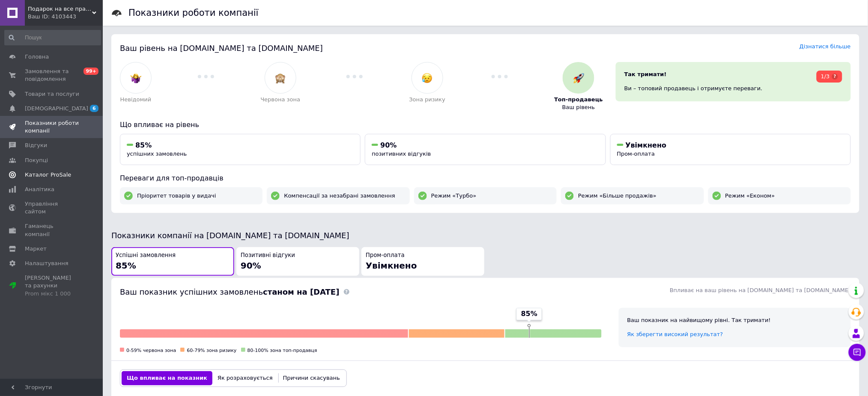  What do you see at coordinates (578, 78) in the screenshot?
I see `img: :rocket:` at bounding box center [578, 78].